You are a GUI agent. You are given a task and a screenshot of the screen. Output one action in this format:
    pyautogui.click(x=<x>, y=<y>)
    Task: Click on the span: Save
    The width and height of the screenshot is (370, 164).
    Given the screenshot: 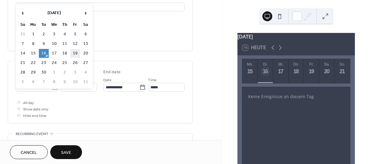 What is the action you would take?
    pyautogui.click(x=66, y=153)
    